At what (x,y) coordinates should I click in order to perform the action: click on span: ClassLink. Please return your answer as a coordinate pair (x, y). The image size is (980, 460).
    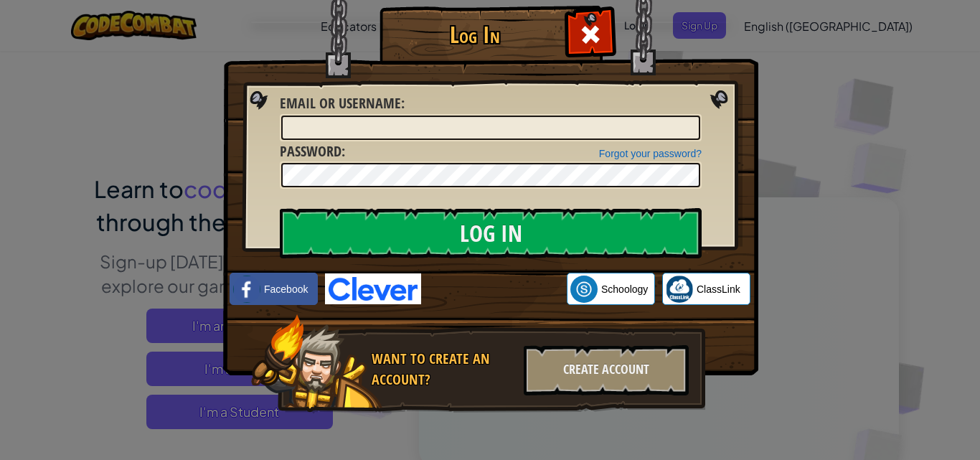
    Looking at the image, I should click on (718, 289).